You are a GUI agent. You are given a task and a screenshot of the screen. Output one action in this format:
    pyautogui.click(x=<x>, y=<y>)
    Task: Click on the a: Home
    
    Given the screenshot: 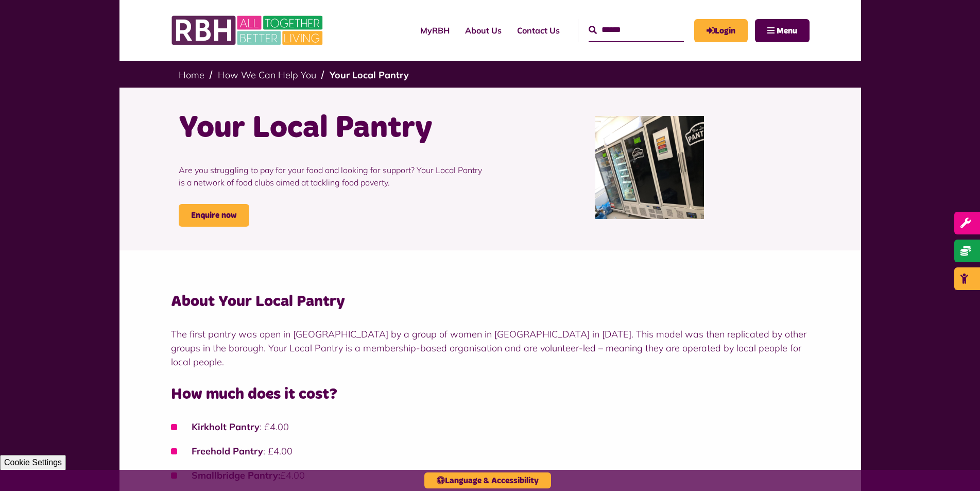 What is the action you would take?
    pyautogui.click(x=191, y=75)
    